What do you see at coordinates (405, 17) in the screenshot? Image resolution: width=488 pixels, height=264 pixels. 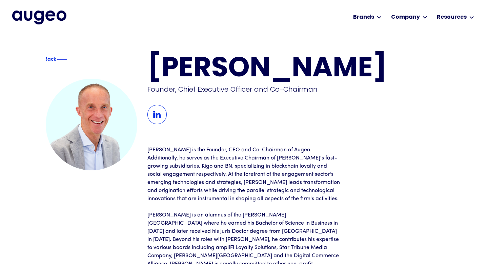 I see `div: Company` at bounding box center [405, 17].